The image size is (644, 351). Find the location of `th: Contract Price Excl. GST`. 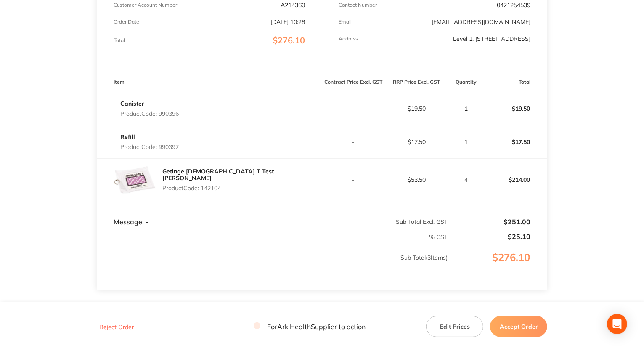

th: Contract Price Excl. GST is located at coordinates (354, 82).